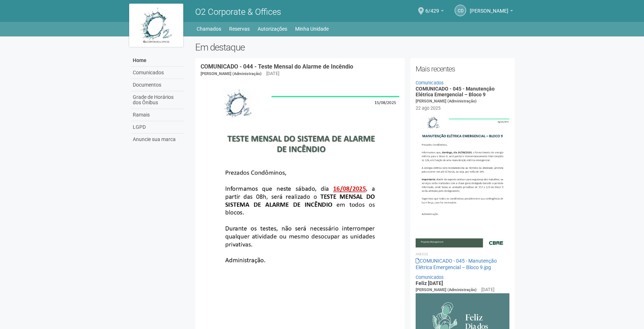 This screenshot has width=644, height=329. Describe the element at coordinates (428, 109) in the screenshot. I see `div: 22 ago 2025` at that location.